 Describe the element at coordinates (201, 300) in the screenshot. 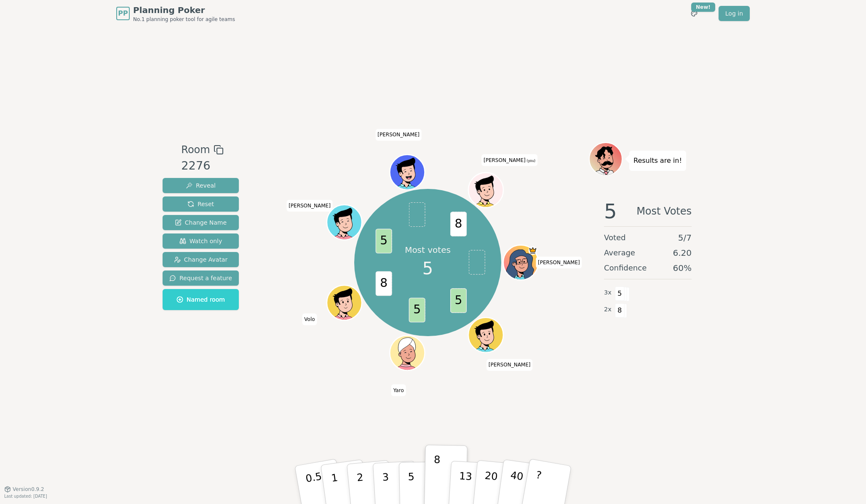

I see `button: Named room` at that location.